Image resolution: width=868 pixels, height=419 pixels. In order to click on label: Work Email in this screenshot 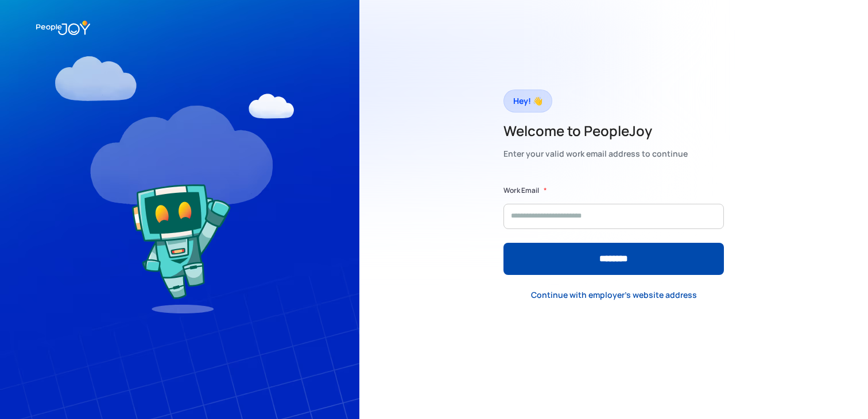, I will do `click(521, 191)`.